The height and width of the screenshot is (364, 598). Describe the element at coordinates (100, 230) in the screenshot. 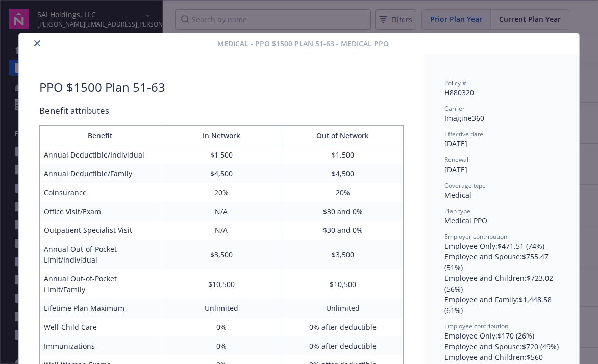

I see `td: Outpatient Specialist Visit` at that location.